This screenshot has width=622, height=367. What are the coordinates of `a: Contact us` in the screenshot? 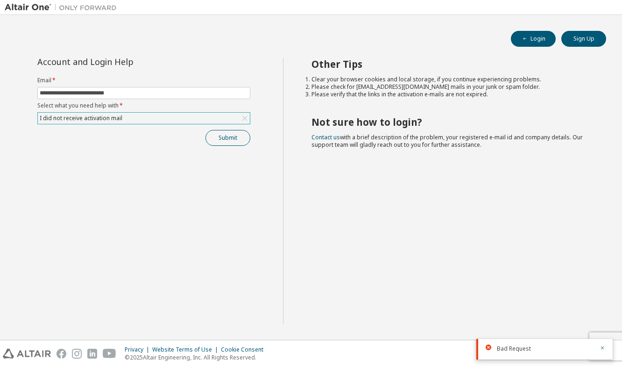 It's located at (325, 137).